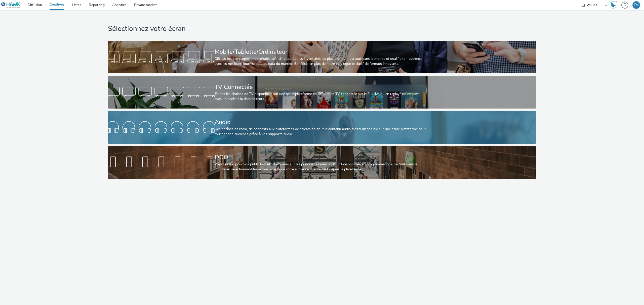 This screenshot has width=644, height=305. What do you see at coordinates (613, 5) in the screenshot?
I see `img: Hawk Academy` at bounding box center [613, 5].